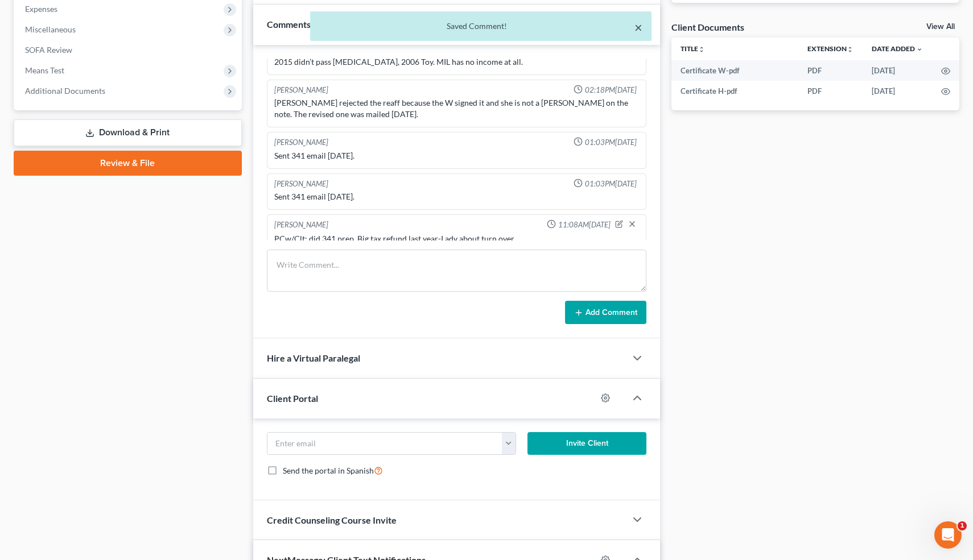 This screenshot has width=973, height=560. Describe the element at coordinates (44, 70) in the screenshot. I see `span: Means Test` at that location.